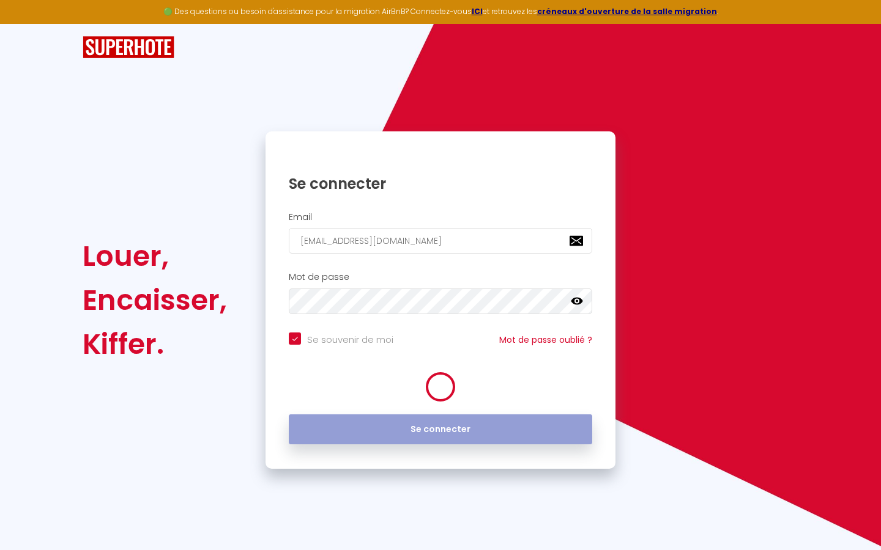 The height and width of the screenshot is (550, 881). Describe the element at coordinates (627, 11) in the screenshot. I see `a: créneaux d'ouverture de la salle migration` at that location.